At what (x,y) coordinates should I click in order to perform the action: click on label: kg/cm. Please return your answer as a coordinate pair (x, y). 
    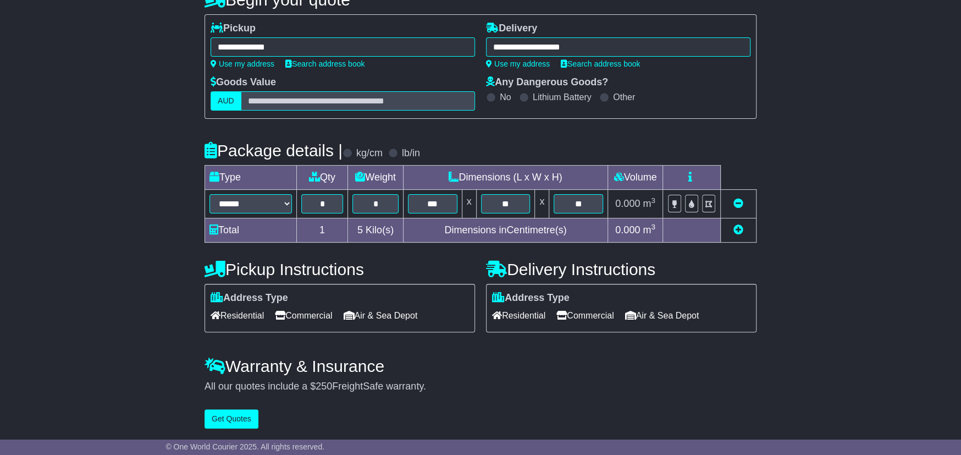
    Looking at the image, I should click on (369, 153).